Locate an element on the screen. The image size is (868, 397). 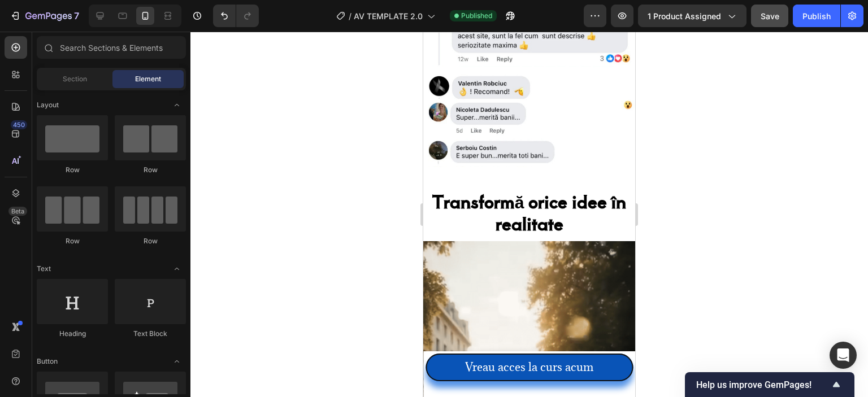
span: Button is located at coordinates (47, 361).